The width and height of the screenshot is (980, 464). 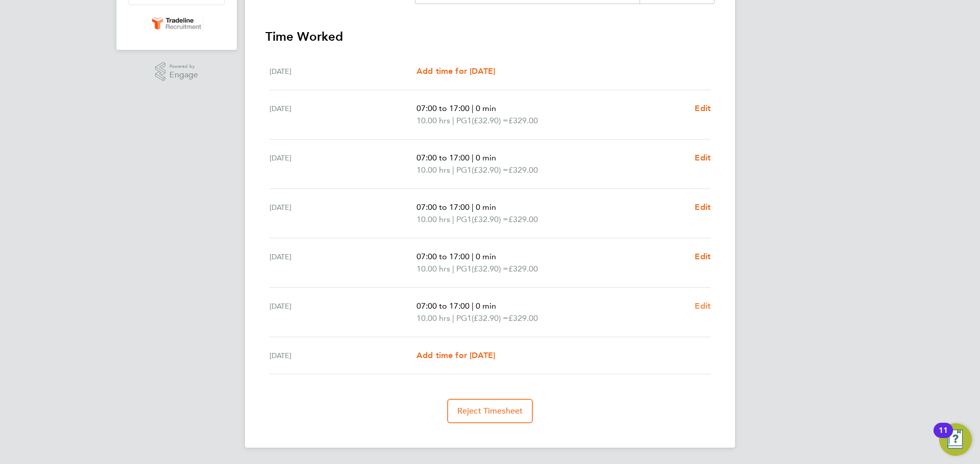 What do you see at coordinates (490, 411) in the screenshot?
I see `button: Reject Timesheet` at bounding box center [490, 411].